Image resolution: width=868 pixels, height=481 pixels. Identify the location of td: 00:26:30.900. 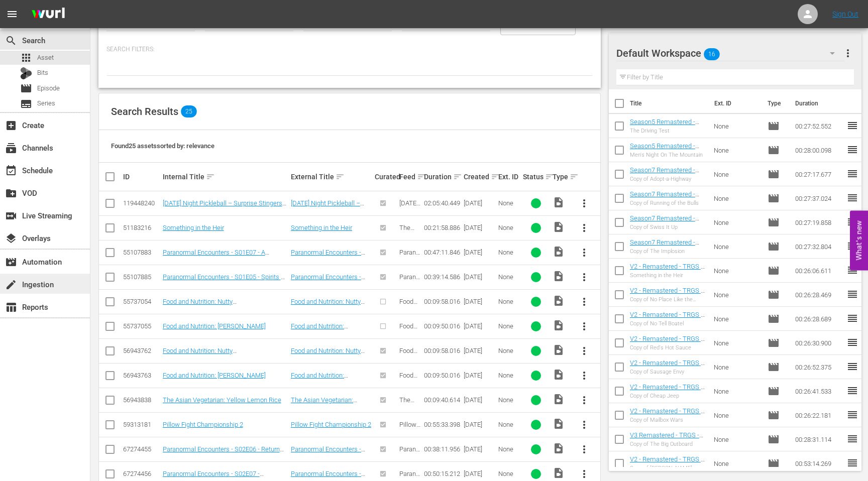
(819, 343).